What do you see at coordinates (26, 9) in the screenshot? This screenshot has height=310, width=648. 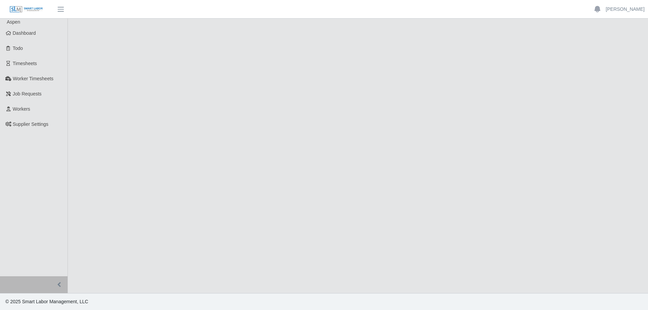 I see `img: SLM Logo` at bounding box center [26, 9].